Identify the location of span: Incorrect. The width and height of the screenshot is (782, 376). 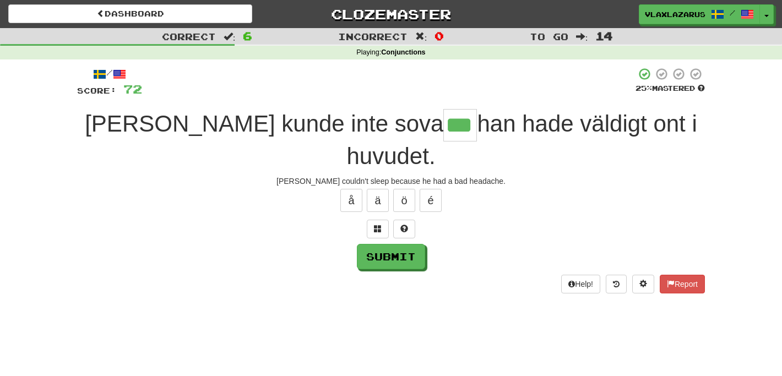
(373, 36).